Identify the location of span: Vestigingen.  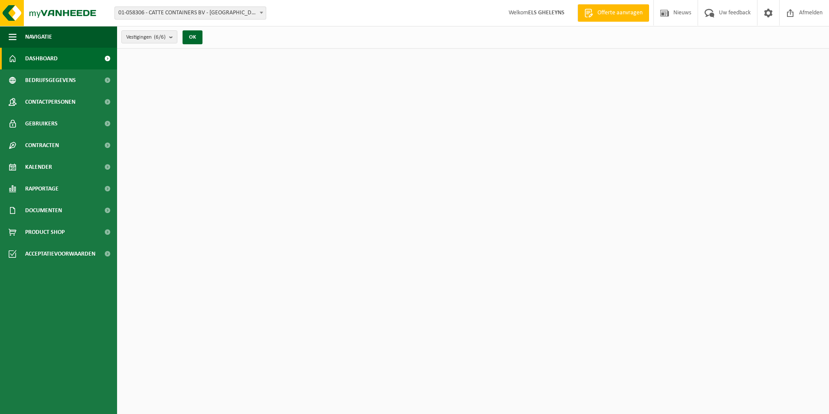
(146, 37).